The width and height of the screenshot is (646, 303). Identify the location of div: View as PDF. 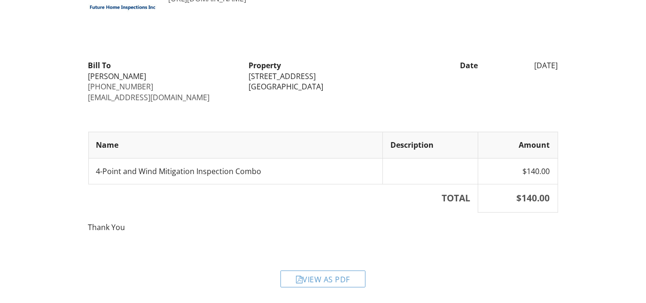
(323, 279).